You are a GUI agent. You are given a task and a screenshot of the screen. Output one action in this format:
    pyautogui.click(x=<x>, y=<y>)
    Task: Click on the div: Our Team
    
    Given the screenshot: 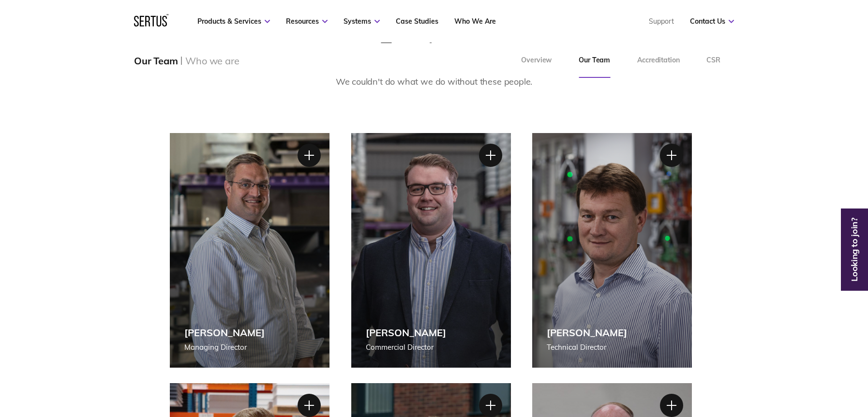 What is the action you would take?
    pyautogui.click(x=156, y=60)
    